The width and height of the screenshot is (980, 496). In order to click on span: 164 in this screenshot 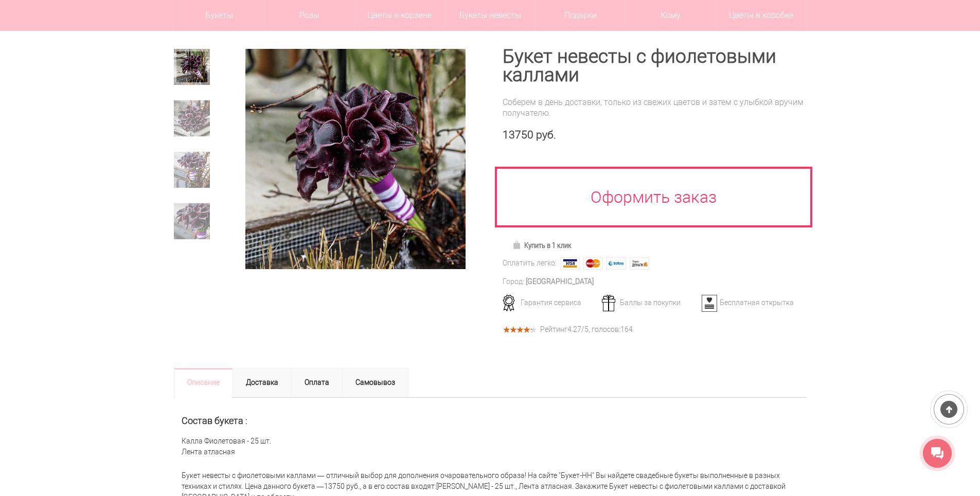, I will do `click(626, 329)`.